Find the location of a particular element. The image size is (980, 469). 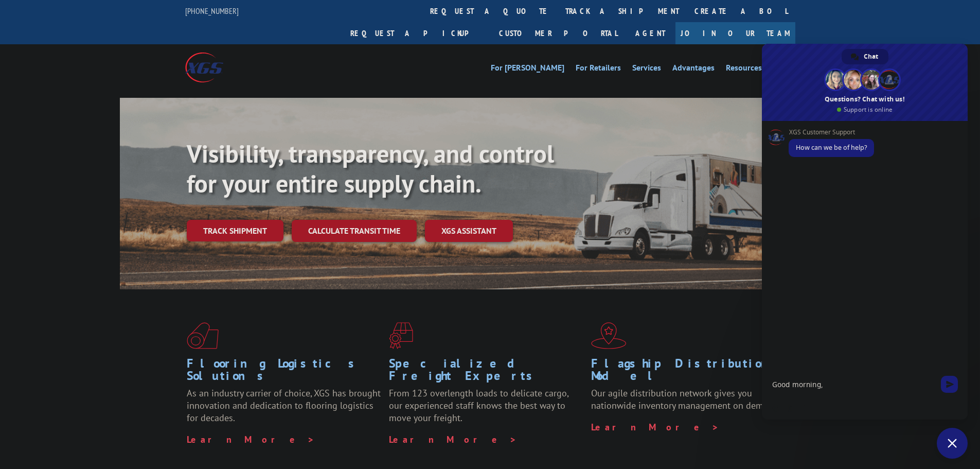

a: For Retailers is located at coordinates (598, 69).